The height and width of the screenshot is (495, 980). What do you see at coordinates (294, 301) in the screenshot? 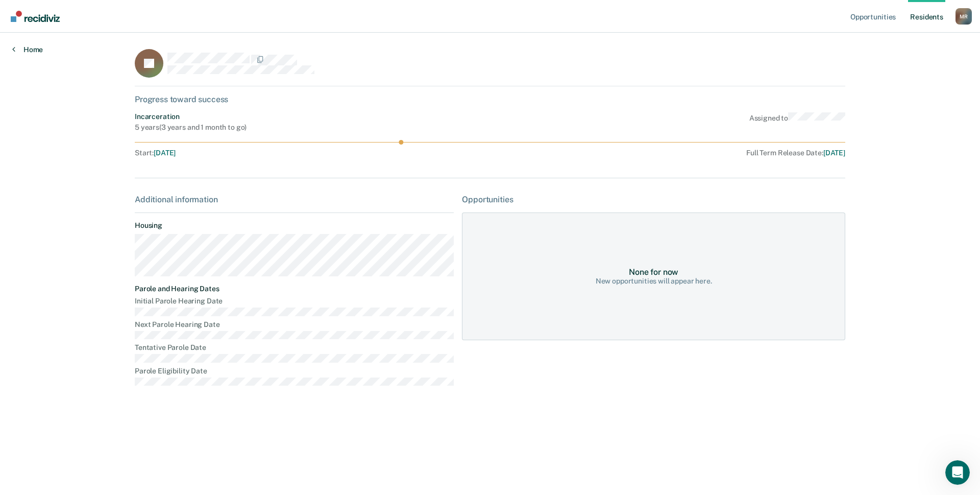
I see `dt: Initial Parole Hearing Date` at bounding box center [294, 301].